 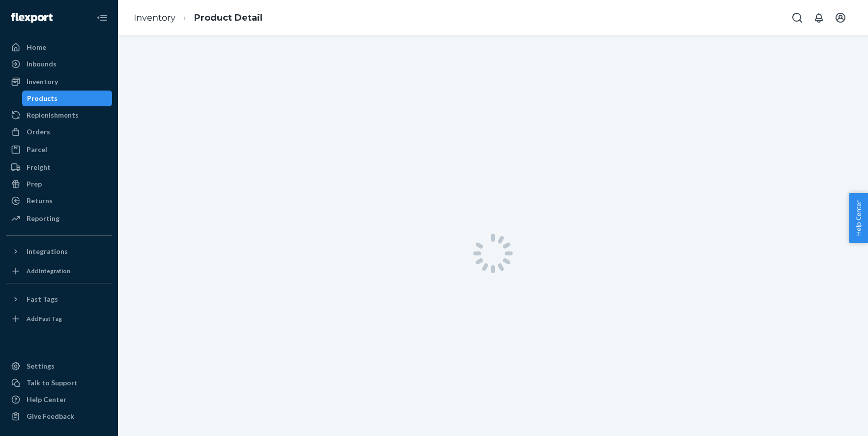 What do you see at coordinates (59, 416) in the screenshot?
I see `button: Give Feedback` at bounding box center [59, 416].